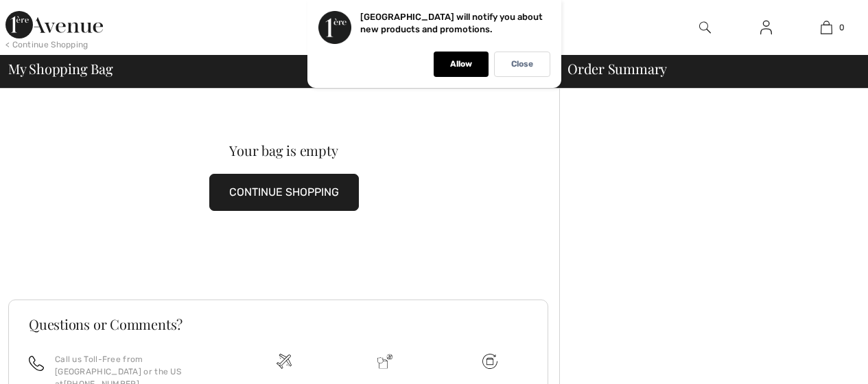  What do you see at coordinates (278, 324) in the screenshot?
I see `h3: Questions or Comments?` at bounding box center [278, 324].